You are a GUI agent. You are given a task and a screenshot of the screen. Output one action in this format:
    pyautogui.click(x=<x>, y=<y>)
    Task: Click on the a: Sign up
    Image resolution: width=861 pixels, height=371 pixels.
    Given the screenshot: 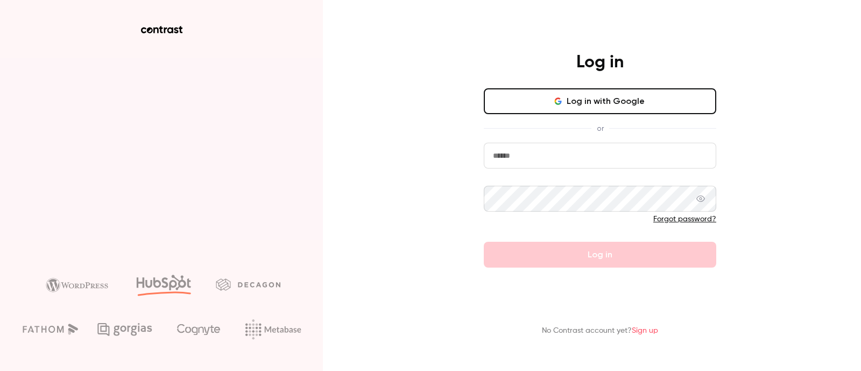 What is the action you would take?
    pyautogui.click(x=645, y=331)
    